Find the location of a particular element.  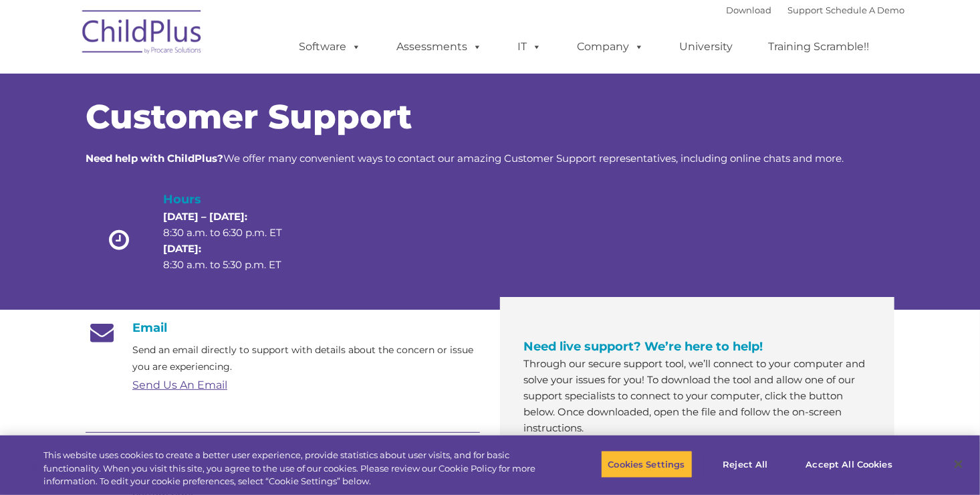

div: This website uses cookies to create a better user experience, provide statistics about user visit... is located at coordinates (291, 469).